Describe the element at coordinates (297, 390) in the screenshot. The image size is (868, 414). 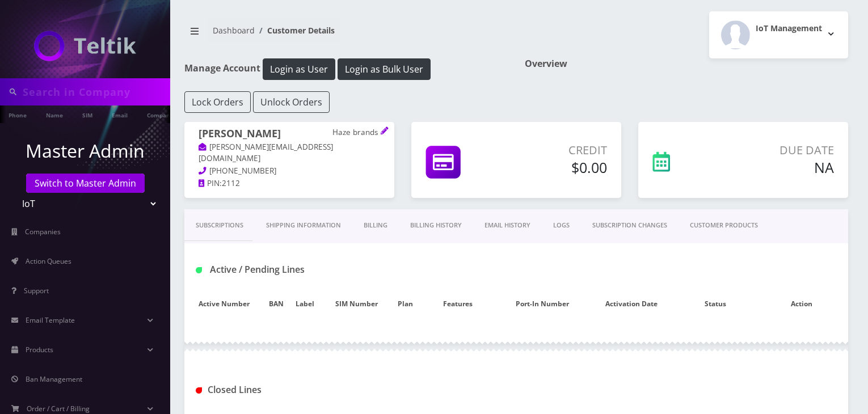
I see `h1: Closed Lines` at that location.